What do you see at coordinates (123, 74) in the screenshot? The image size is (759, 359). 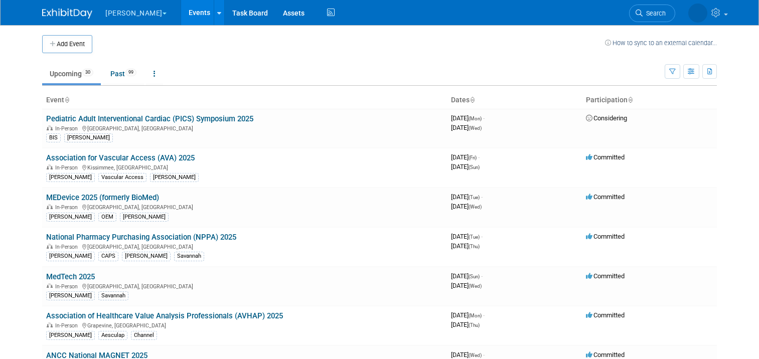 I see `a: Past99` at bounding box center [123, 74].